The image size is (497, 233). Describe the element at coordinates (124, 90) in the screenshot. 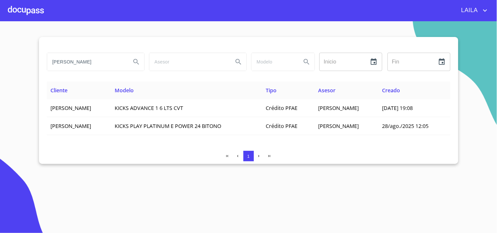

I see `span: Modelo` at that location.